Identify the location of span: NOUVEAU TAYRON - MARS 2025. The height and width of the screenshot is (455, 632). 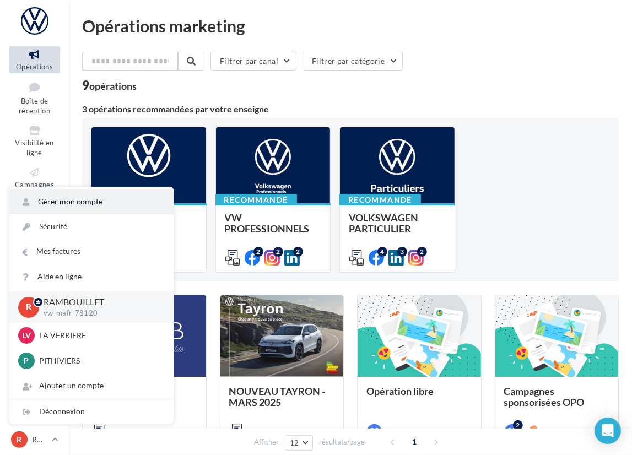
(277, 397).